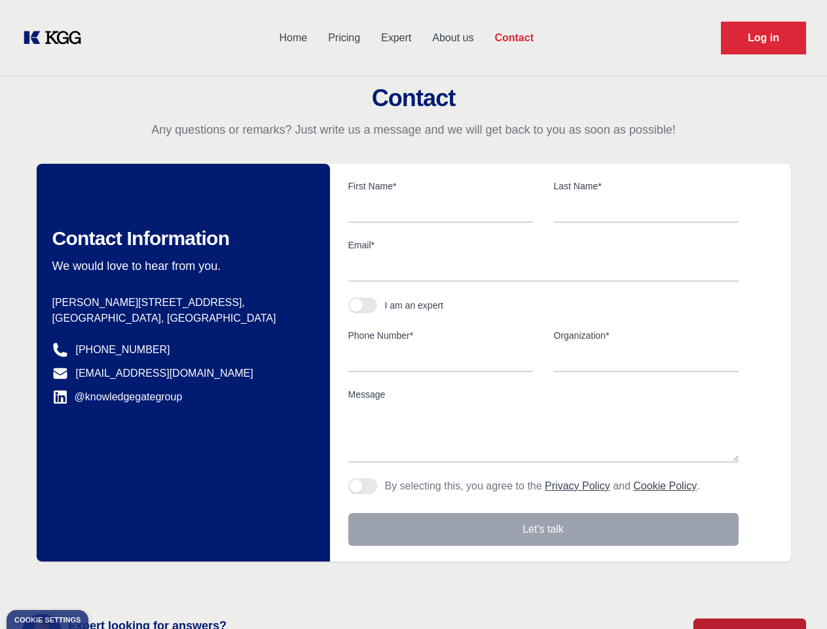 The height and width of the screenshot is (629, 827). Describe the element at coordinates (665, 485) in the screenshot. I see `a: Cookie Policy` at that location.